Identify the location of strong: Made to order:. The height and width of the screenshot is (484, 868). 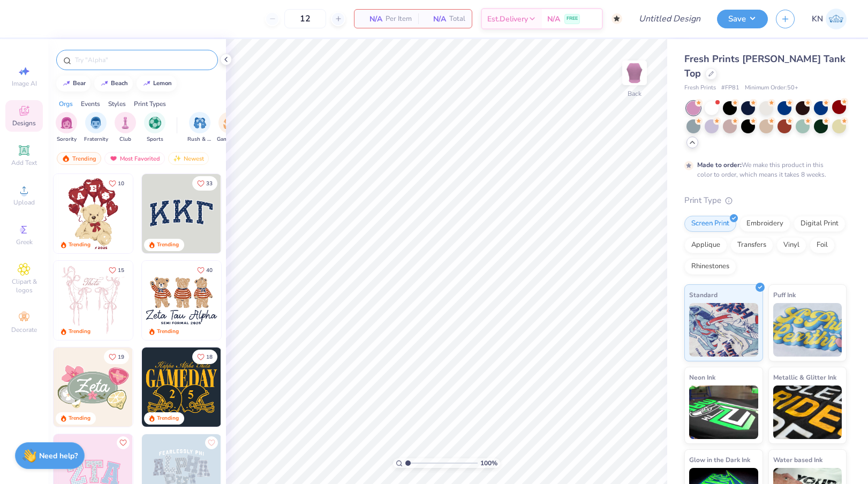
(719, 165).